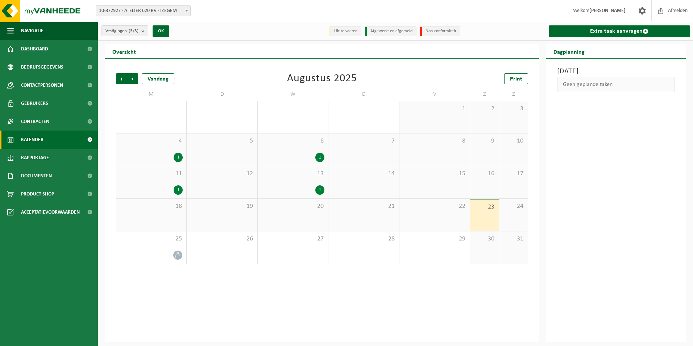  I want to click on h2: Dagplanning, so click(569, 51).